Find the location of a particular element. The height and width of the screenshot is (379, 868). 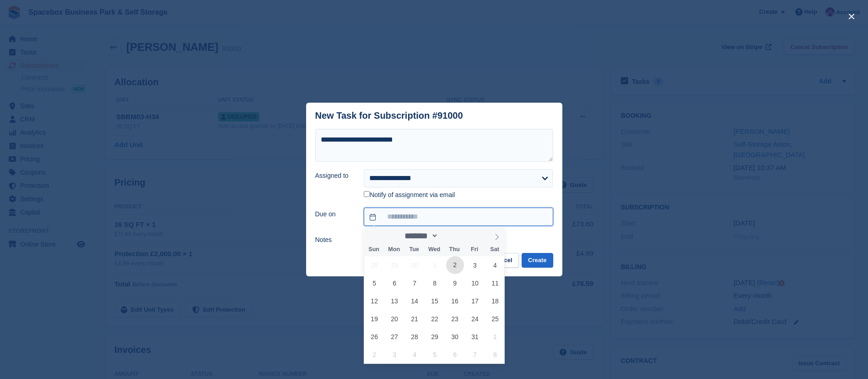

span: October 31, 2025 is located at coordinates (475, 336).